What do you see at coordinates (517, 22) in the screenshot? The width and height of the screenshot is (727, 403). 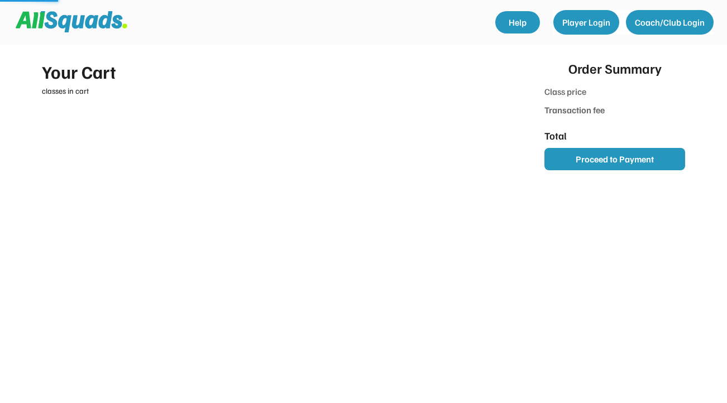 I see `a: Help` at bounding box center [517, 22].